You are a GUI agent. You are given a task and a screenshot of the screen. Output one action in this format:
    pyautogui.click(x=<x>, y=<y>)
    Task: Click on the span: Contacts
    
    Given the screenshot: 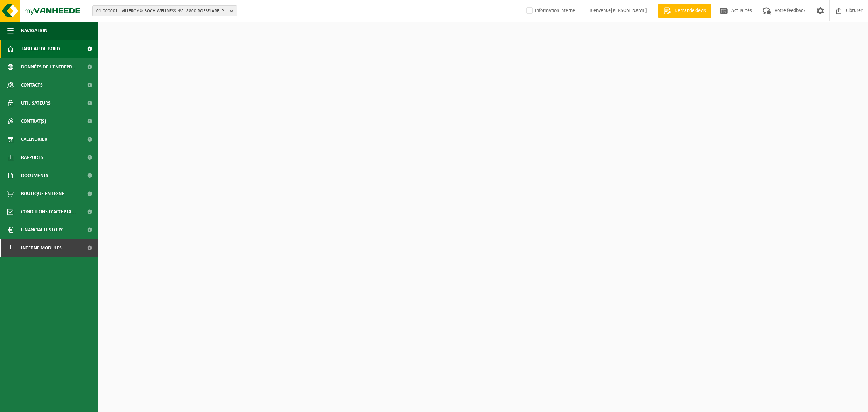 What is the action you would take?
    pyautogui.click(x=32, y=85)
    